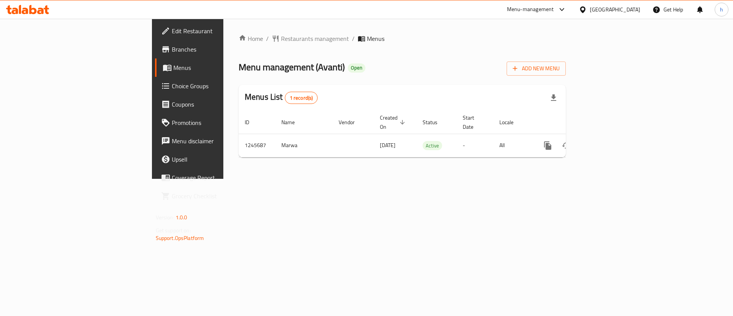 The width and height of the screenshot is (733, 316). I want to click on a: Grocery Checklist, so click(214, 196).